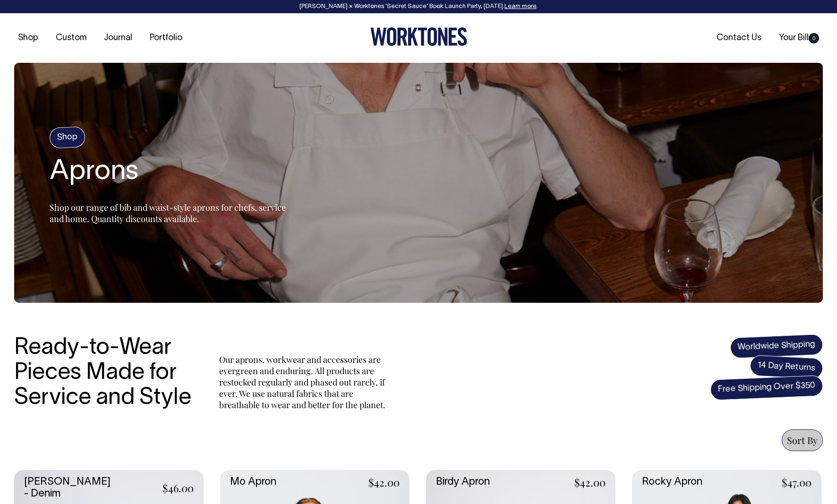  What do you see at coordinates (787, 367) in the screenshot?
I see `span: 14 Day Returns` at bounding box center [787, 367].